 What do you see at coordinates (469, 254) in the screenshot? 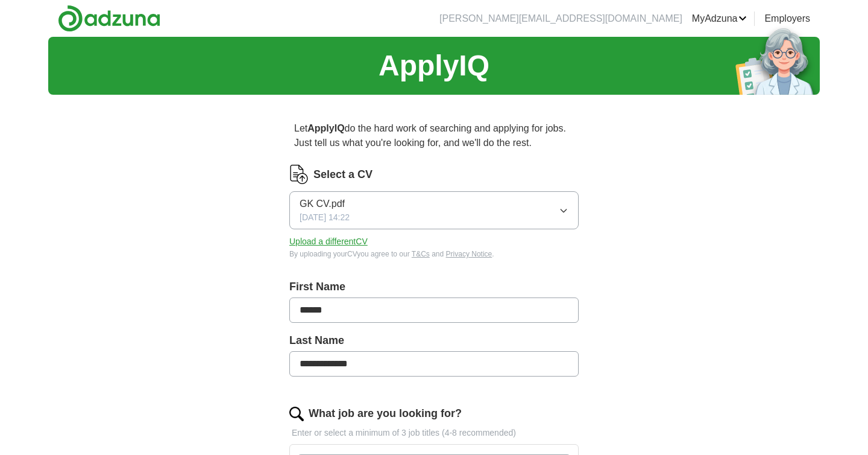
I see `a: Privacy Notice` at bounding box center [469, 254].